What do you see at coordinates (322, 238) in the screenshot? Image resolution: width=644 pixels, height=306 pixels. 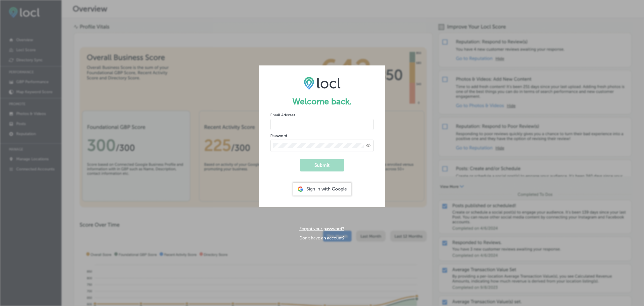 I see `a: Don't have an account?` at bounding box center [322, 238].